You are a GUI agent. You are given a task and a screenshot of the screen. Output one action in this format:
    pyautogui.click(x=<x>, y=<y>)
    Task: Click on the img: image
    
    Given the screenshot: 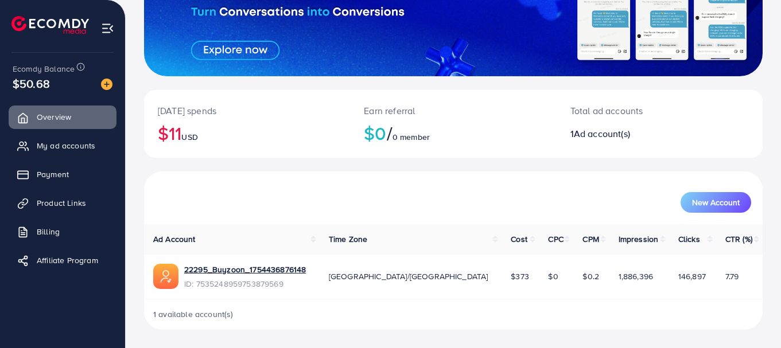 What is the action you would take?
    pyautogui.click(x=107, y=84)
    